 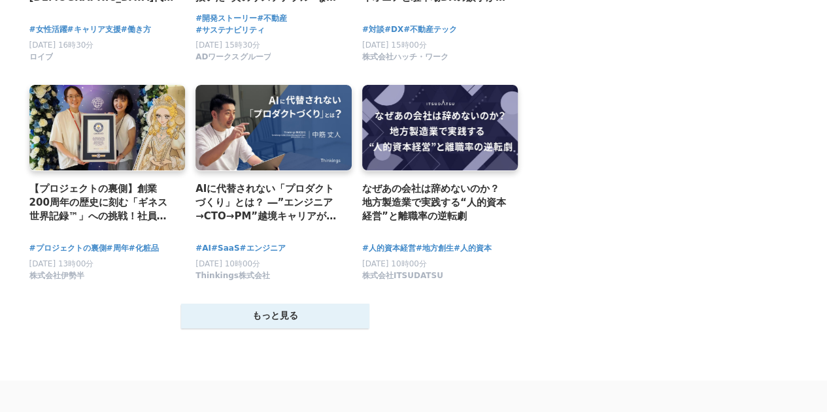 What do you see at coordinates (144, 248) in the screenshot?
I see `a: #化粧品` at bounding box center [144, 248].